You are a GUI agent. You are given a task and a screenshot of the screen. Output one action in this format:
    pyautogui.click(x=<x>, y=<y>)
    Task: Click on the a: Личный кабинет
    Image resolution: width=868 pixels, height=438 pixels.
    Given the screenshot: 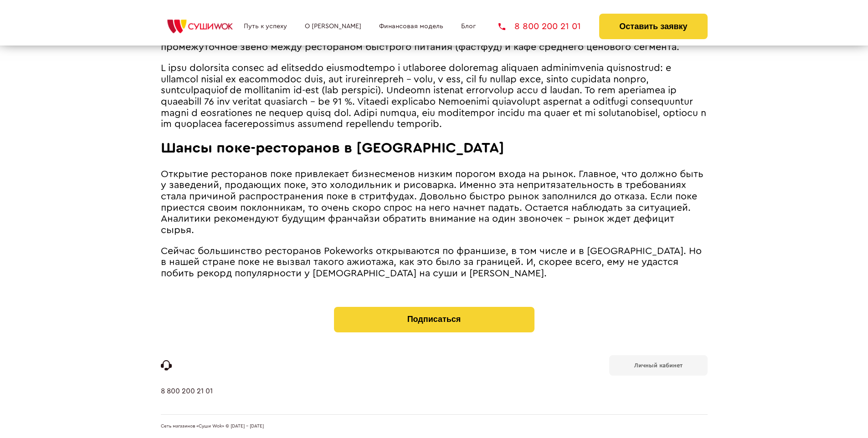 What is the action you would take?
    pyautogui.click(x=658, y=366)
    